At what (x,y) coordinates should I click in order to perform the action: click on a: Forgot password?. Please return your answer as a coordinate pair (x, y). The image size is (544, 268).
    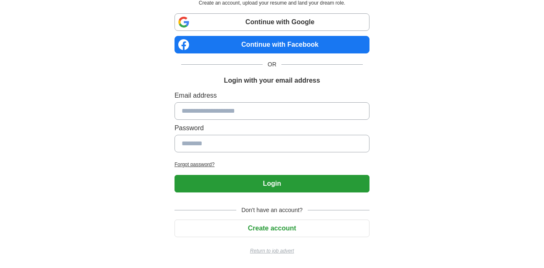
    Looking at the image, I should click on (272, 165).